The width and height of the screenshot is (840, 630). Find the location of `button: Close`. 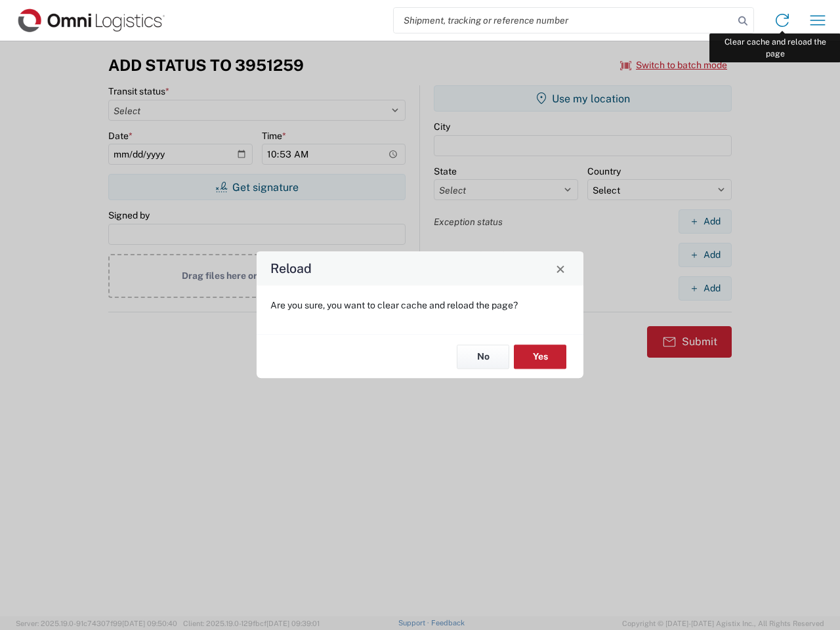

button: Close is located at coordinates (561, 269).